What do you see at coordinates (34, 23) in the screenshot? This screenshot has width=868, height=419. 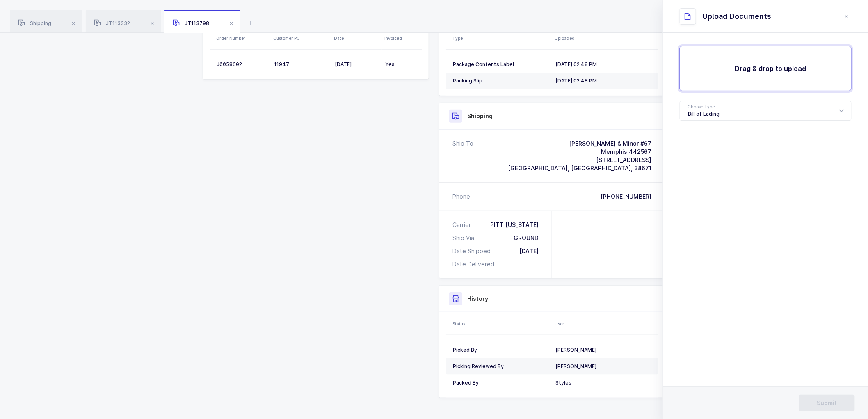 I see `span: Shipping` at bounding box center [34, 23].